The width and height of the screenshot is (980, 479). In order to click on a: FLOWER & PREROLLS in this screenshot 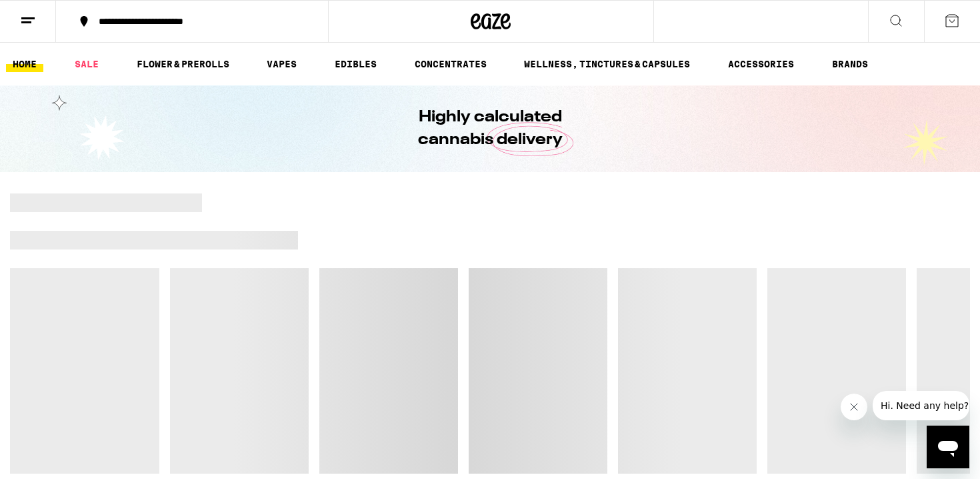, I will do `click(183, 64)`.